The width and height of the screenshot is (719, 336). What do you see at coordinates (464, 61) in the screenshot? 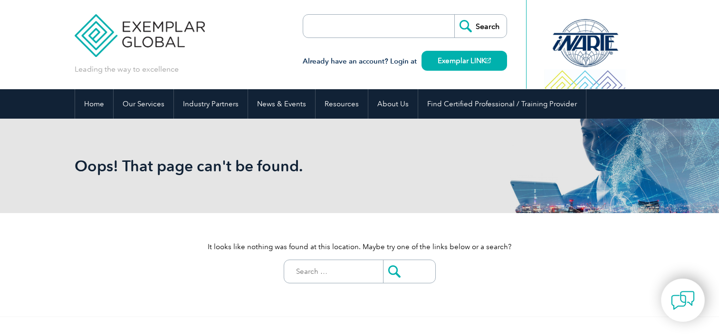
I see `a: Exemplar LINK` at bounding box center [464, 61].